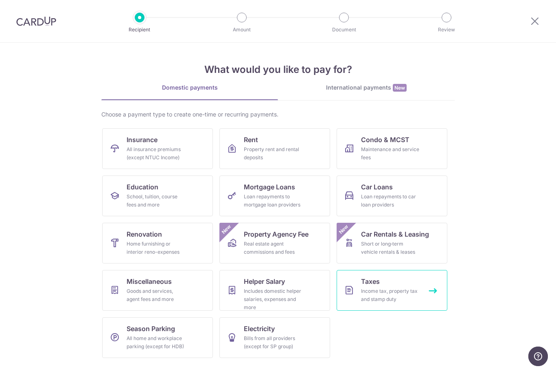 Image resolution: width=556 pixels, height=371 pixels. I want to click on a: RenovationHome furnishing or interior reno-expenses, so click(157, 243).